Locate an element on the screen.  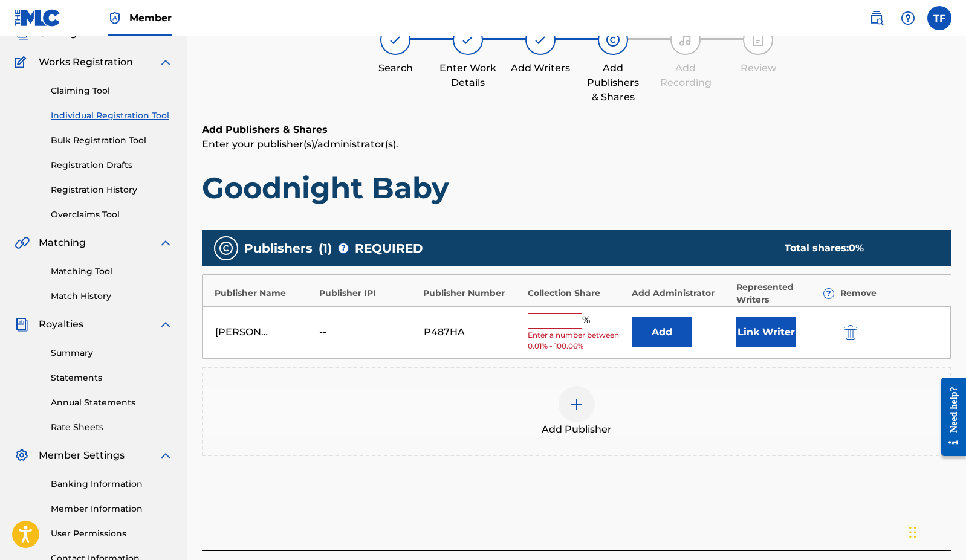
div: Publisher Name is located at coordinates (264, 293).